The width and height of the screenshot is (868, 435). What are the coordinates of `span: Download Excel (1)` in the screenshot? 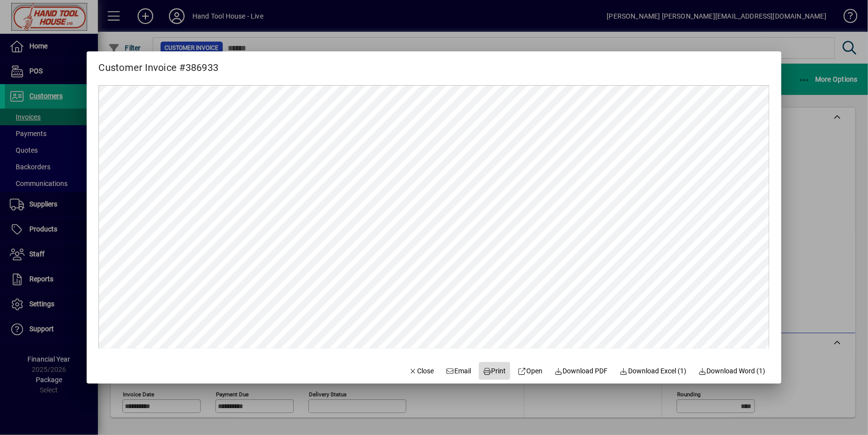 It's located at (653, 371).